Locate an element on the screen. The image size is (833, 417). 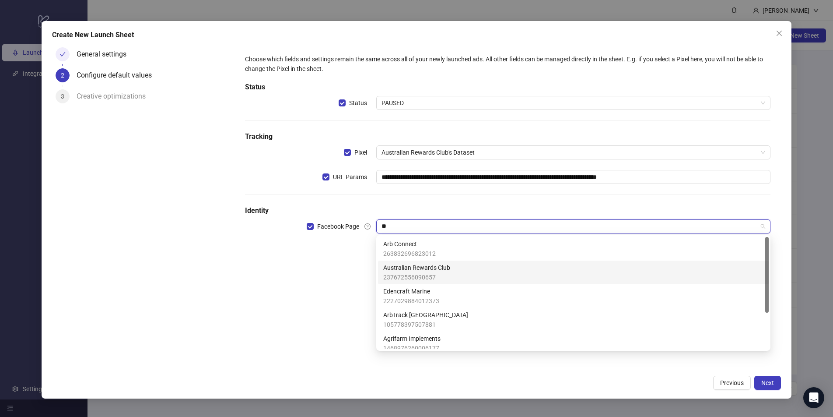
span: URL Params is located at coordinates (350, 177).